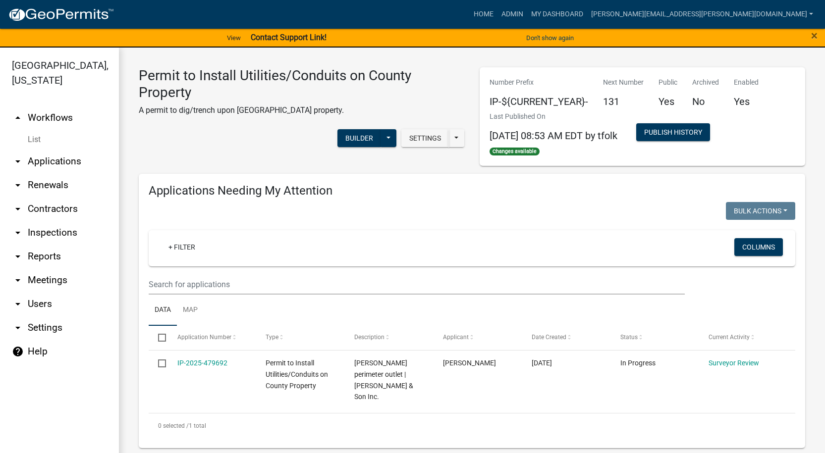 The height and width of the screenshot is (453, 825). What do you see at coordinates (300, 338) in the screenshot?
I see `datatable-header-cell: Type` at bounding box center [300, 338].